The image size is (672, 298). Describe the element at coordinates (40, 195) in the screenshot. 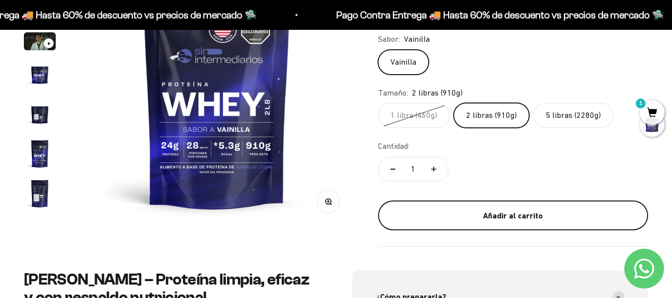

I see `button: Ir al artículo 7` at that location.